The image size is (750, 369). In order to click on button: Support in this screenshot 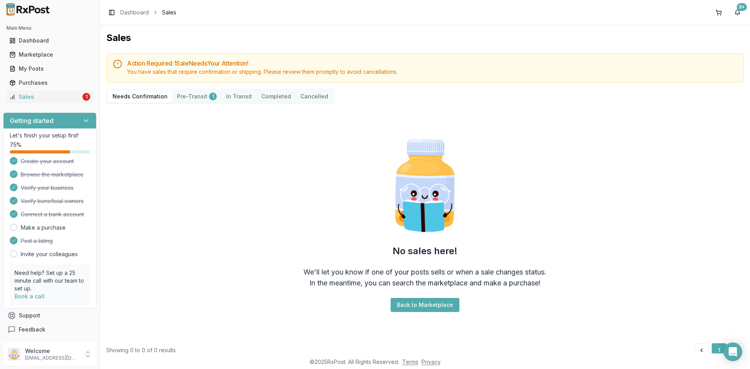, I will do `click(50, 316)`.